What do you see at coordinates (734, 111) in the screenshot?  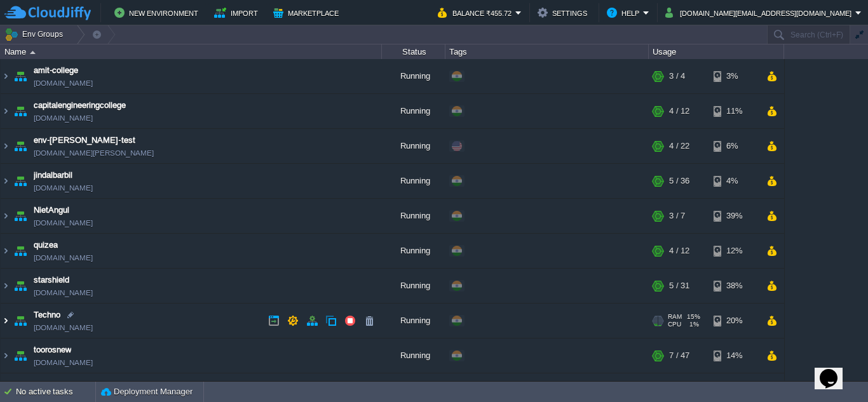 I see `div: 11%` at bounding box center [734, 111].